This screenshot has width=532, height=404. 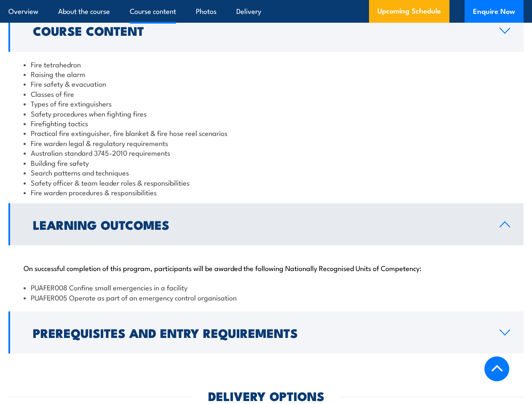 What do you see at coordinates (266, 152) in the screenshot?
I see `li: Australian standard 3745-2010 requirements` at bounding box center [266, 152].